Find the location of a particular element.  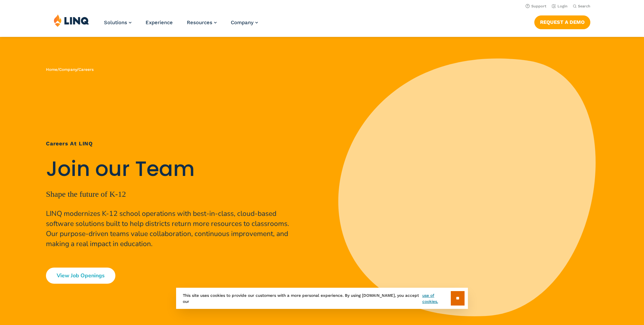

a: Experience is located at coordinates (159, 23).